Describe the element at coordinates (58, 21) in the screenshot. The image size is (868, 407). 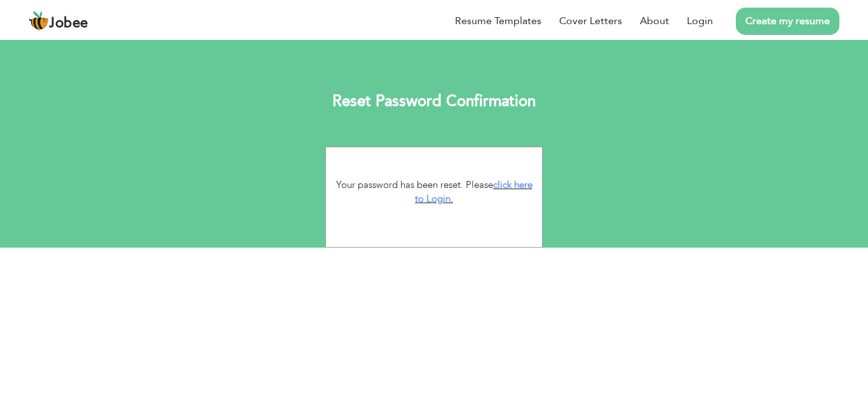
I see `a: Jobee` at that location.